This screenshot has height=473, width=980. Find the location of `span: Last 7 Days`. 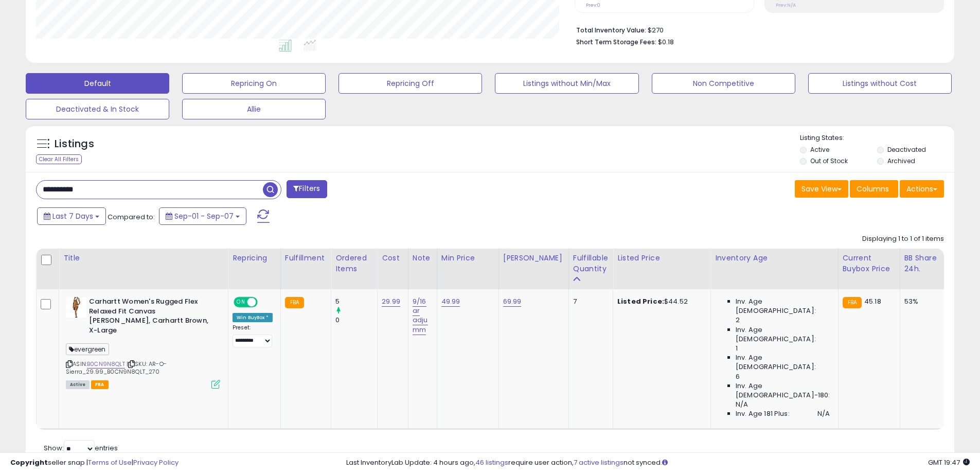

span: Last 7 Days is located at coordinates (73, 216).